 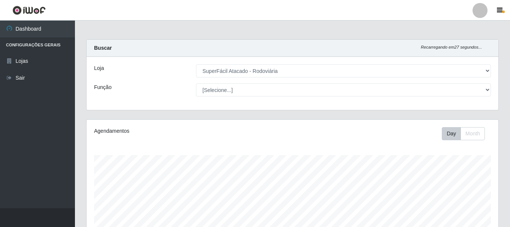 What do you see at coordinates (472, 134) in the screenshot?
I see `button: Month` at bounding box center [472, 134].